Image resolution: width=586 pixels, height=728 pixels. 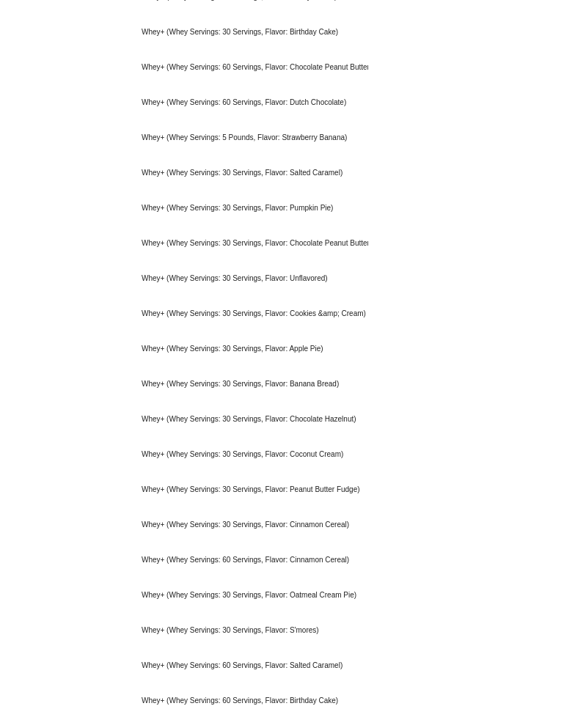 What do you see at coordinates (249, 279) in the screenshot?
I see `div: Whey+ (Whey Servings: 30 Servings, Flavor: Unflavored)` at bounding box center [249, 279].